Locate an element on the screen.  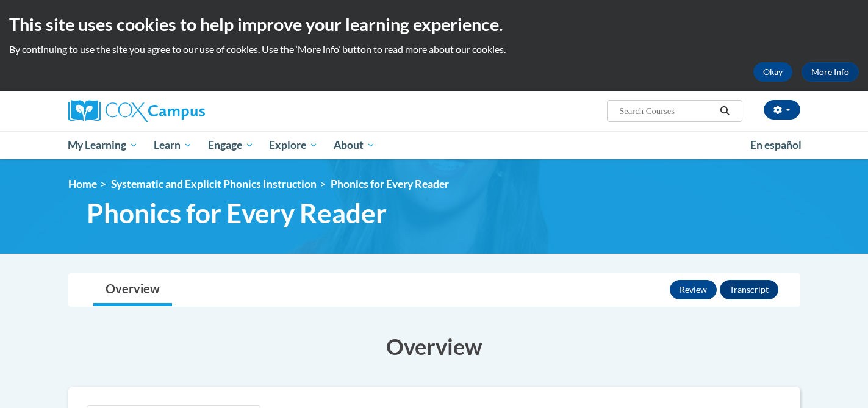
a: Explore is located at coordinates (293, 145).